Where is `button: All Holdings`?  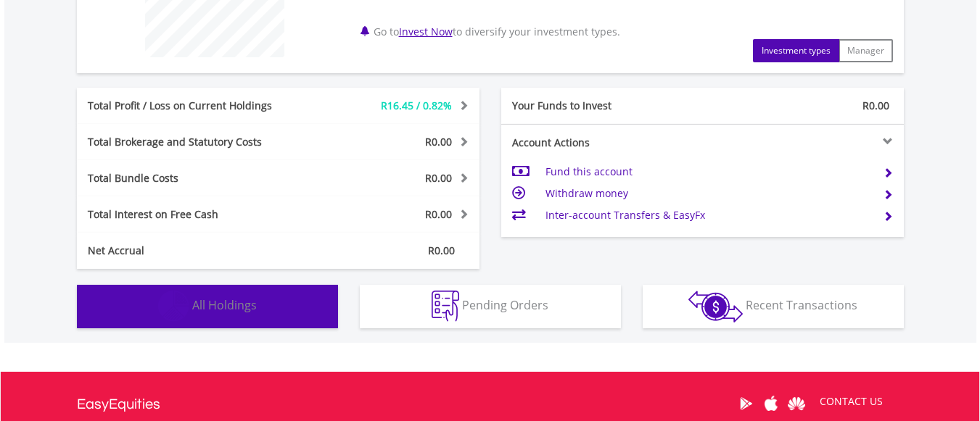
button: All Holdings is located at coordinates (207, 307).